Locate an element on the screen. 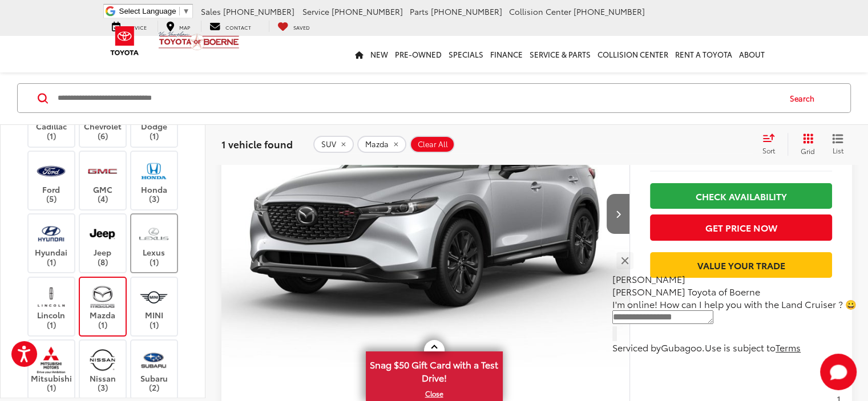 The width and height of the screenshot is (868, 401). label: Honda (3) is located at coordinates (154, 180).